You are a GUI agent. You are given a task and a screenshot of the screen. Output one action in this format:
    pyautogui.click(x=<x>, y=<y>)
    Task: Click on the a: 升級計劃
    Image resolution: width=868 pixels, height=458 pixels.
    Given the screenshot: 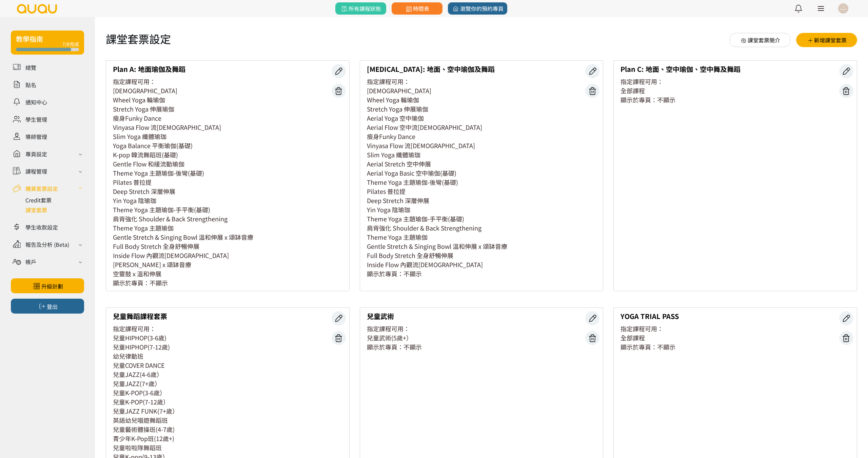 What is the action you would take?
    pyautogui.click(x=47, y=286)
    